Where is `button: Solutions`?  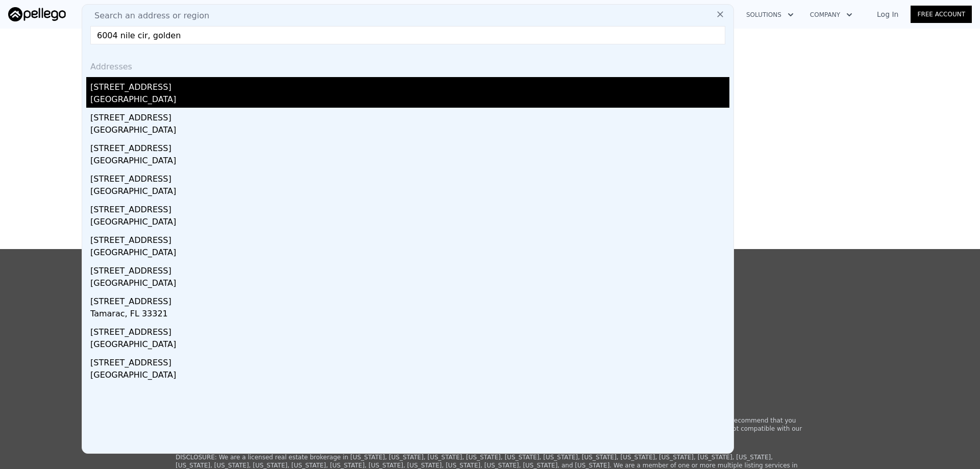
button: Solutions is located at coordinates (769, 15).